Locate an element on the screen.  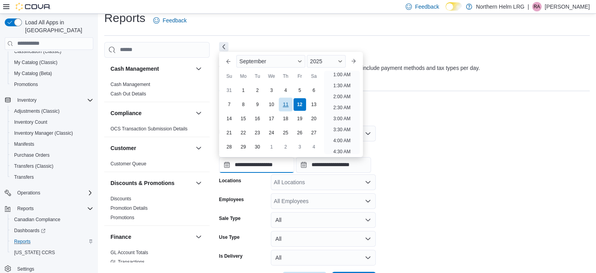
span: Discounts is located at coordinates (121, 198).